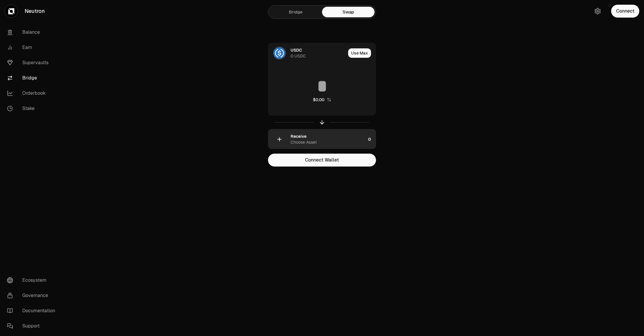  What do you see at coordinates (296, 50) in the screenshot?
I see `div: USDC` at bounding box center [296, 50].